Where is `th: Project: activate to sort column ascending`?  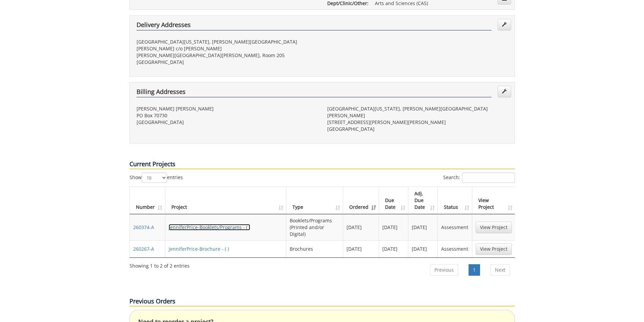
th: Project: activate to sort column ascending is located at coordinates (226, 200).